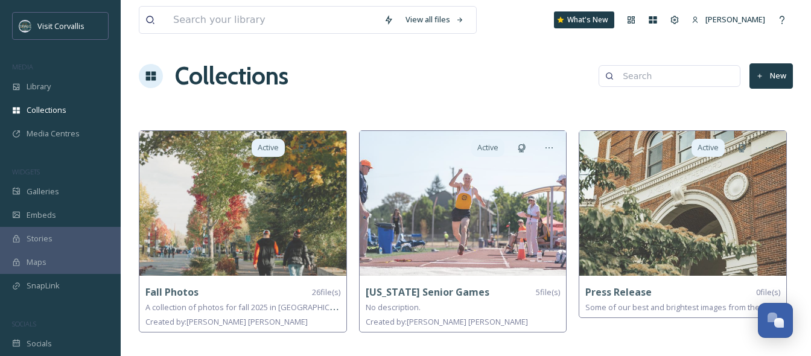 This screenshot has width=811, height=356. Describe the element at coordinates (43, 191) in the screenshot. I see `span: Galleries` at that location.